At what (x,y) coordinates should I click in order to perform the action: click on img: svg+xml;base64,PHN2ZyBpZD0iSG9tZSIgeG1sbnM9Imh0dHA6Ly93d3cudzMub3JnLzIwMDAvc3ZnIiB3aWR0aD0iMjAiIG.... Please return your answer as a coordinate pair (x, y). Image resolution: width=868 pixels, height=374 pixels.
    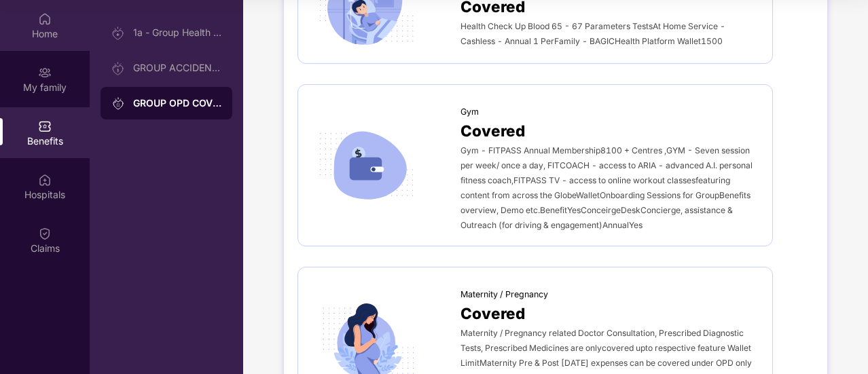
    Looking at the image, I should click on (45, 19).